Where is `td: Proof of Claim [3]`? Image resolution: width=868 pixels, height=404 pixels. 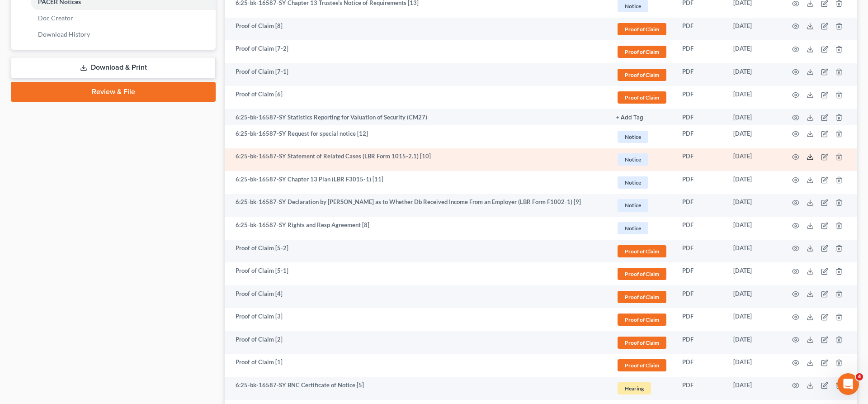 td: Proof of Claim [3] is located at coordinates (417, 319).